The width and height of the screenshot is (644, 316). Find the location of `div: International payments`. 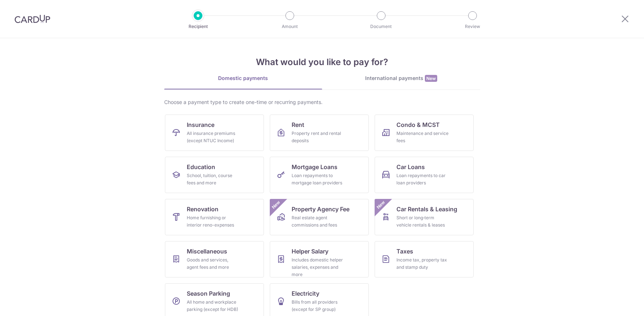

div: International payments is located at coordinates (401, 78).